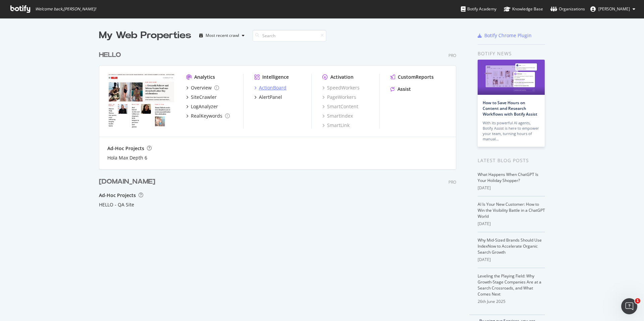 The width and height of the screenshot is (644, 321). Describe the element at coordinates (511, 302) in the screenshot. I see `div: 26th June 2025` at that location.